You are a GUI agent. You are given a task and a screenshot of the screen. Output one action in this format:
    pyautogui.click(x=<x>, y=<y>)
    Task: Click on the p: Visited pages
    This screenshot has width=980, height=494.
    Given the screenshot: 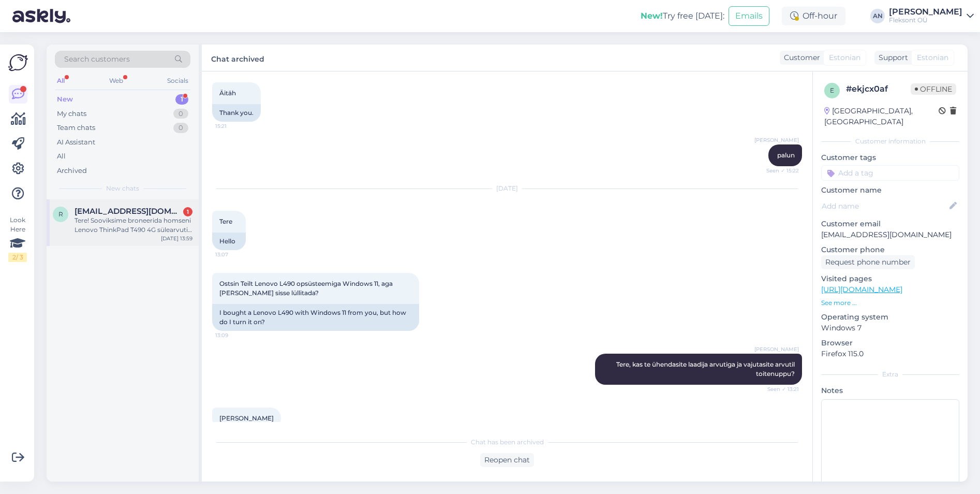 What is the action you would take?
    pyautogui.click(x=890, y=279)
    